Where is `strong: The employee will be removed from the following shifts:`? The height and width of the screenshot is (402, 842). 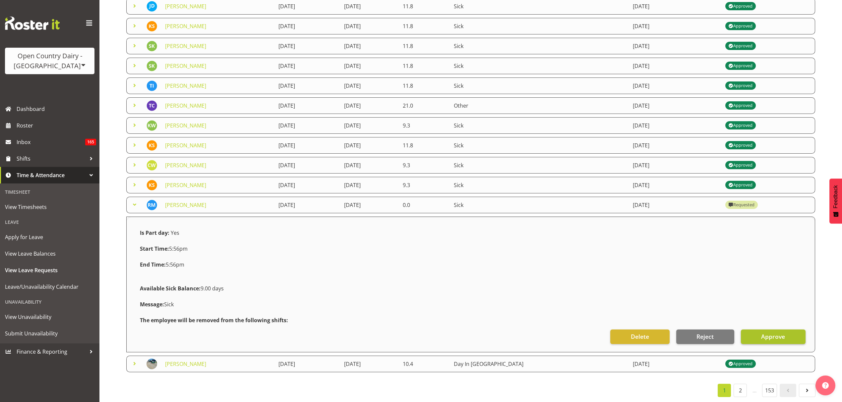 strong: The employee will be removed from the following shifts: is located at coordinates (214, 320).